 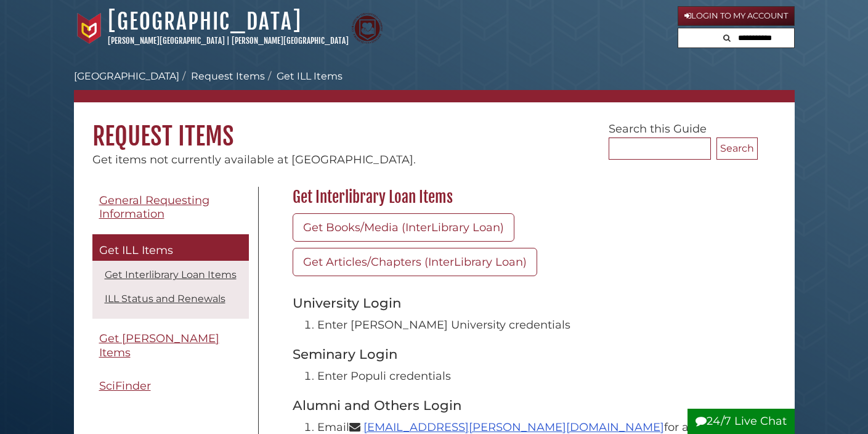 What do you see at coordinates (534, 376) in the screenshot?
I see `li: Enter Populi credentials` at bounding box center [534, 376].